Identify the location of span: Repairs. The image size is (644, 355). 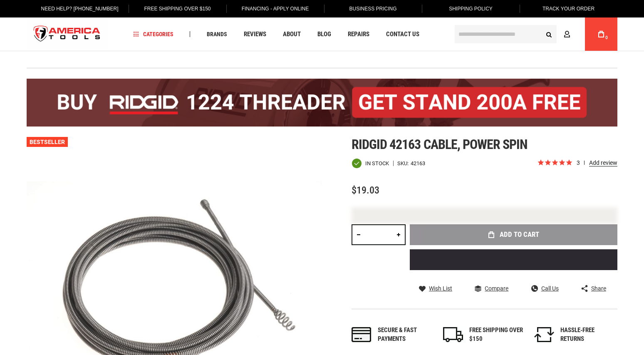
(359, 34).